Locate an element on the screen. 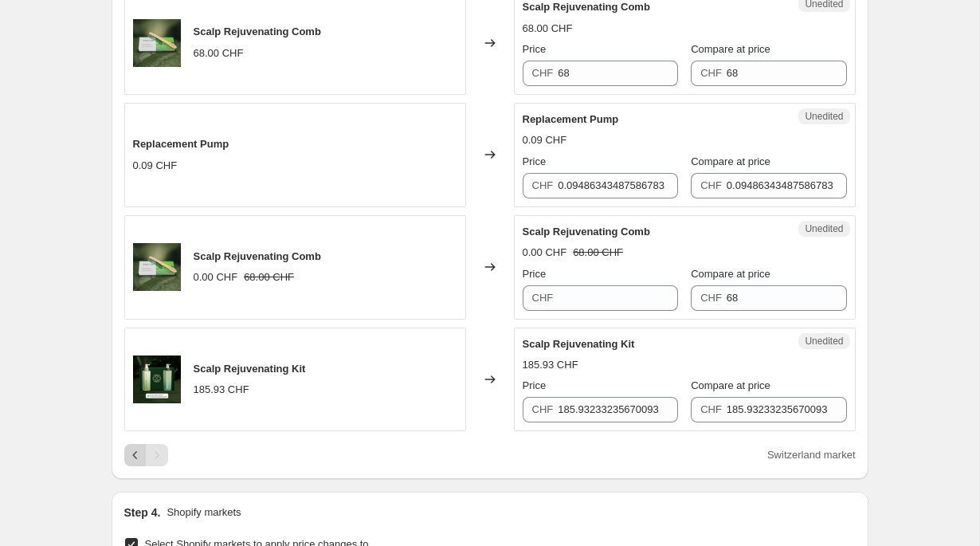  nav: Pagination is located at coordinates (146, 455).